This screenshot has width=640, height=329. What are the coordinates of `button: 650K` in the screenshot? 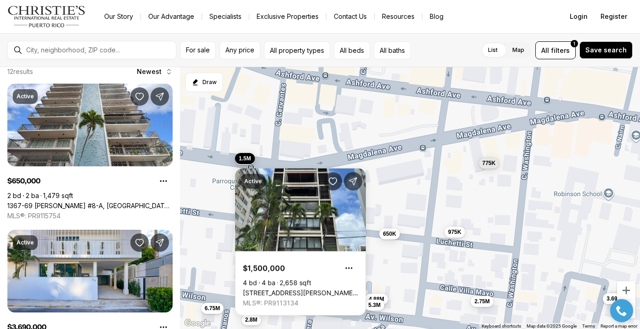 It's located at (390, 233).